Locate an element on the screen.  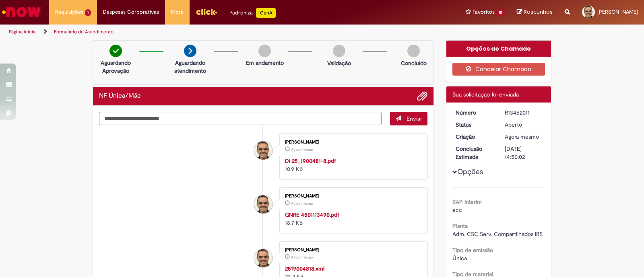
span: ecc is located at coordinates (457, 210).